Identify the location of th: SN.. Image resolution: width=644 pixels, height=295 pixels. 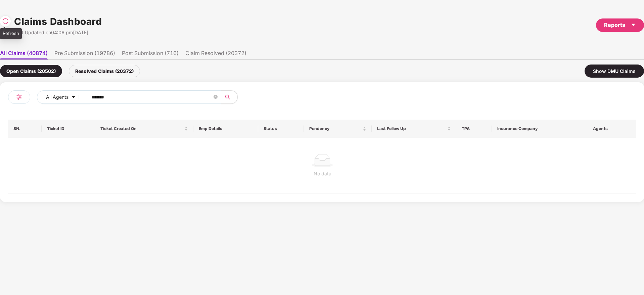
(25, 129).